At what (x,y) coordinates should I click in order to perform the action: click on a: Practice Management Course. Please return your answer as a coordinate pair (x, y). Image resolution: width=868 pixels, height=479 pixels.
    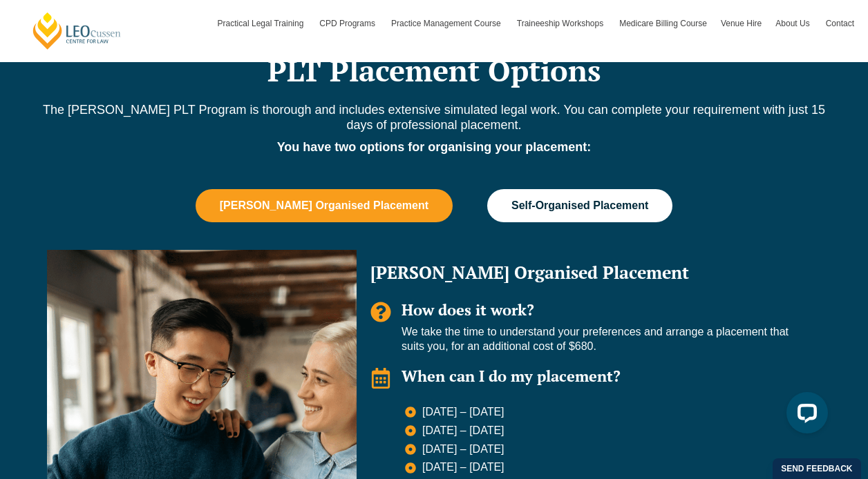
    Looking at the image, I should click on (447, 23).